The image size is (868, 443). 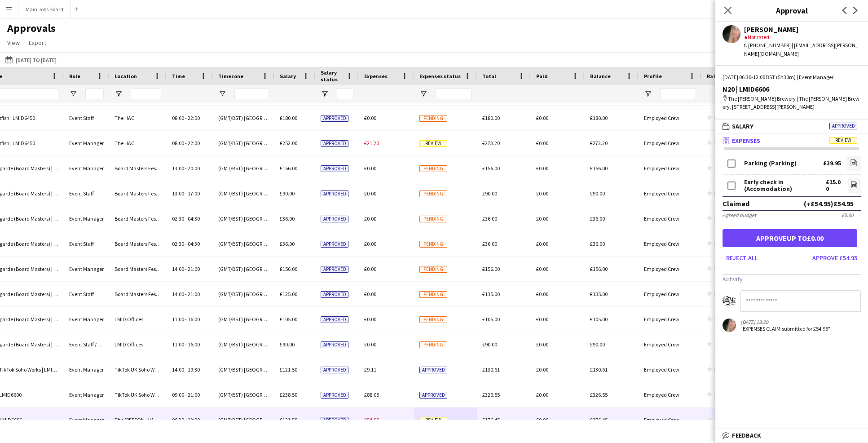 What do you see at coordinates (14, 43) in the screenshot?
I see `a: View` at bounding box center [14, 43].